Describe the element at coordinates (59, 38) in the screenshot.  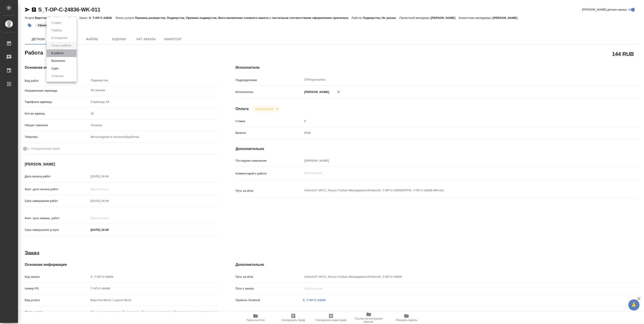
I see `button: В ожидании` at that location.